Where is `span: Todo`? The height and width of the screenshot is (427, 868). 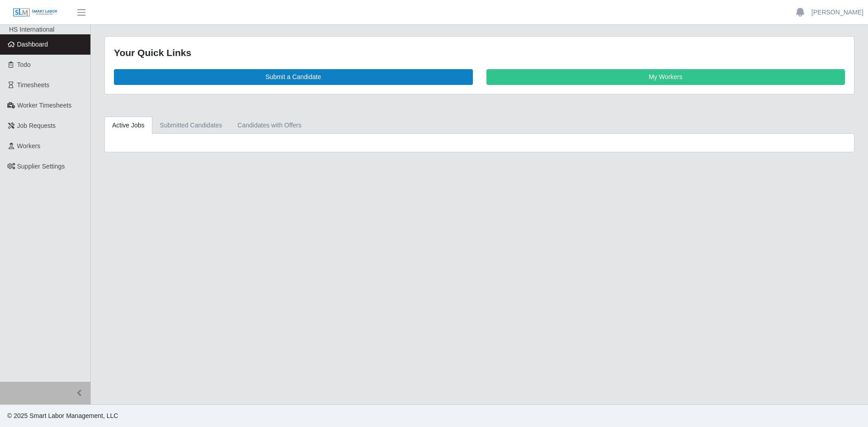
span: Todo is located at coordinates (24, 64).